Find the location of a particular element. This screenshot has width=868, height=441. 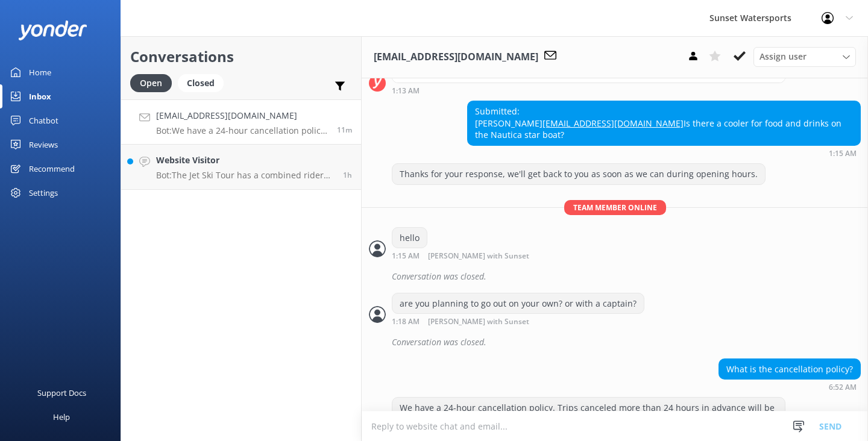

div: Sep 13 2025 01:18pm (UTC -05:00) America/Cancun is located at coordinates (518, 321).